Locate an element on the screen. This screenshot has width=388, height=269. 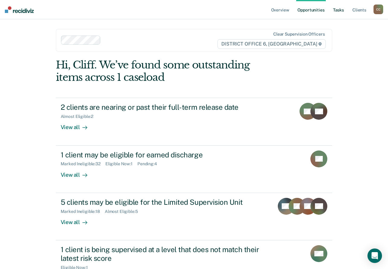
div: Eligible Now : 1 is located at coordinates (121, 164).